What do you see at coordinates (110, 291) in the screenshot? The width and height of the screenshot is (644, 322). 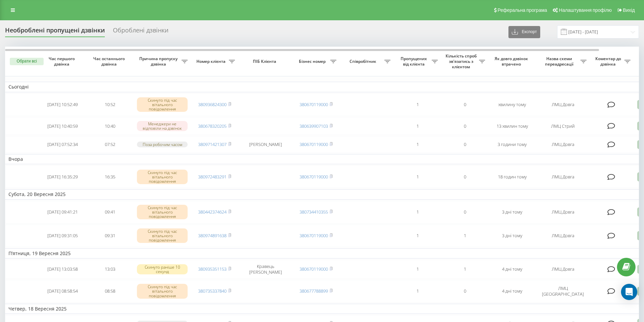 I see `td: 08:58` at bounding box center [110, 291].